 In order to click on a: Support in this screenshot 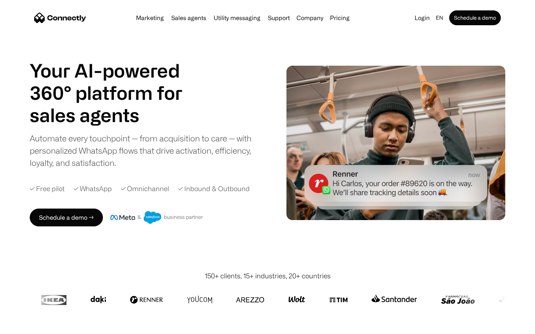, I will do `click(279, 18)`.